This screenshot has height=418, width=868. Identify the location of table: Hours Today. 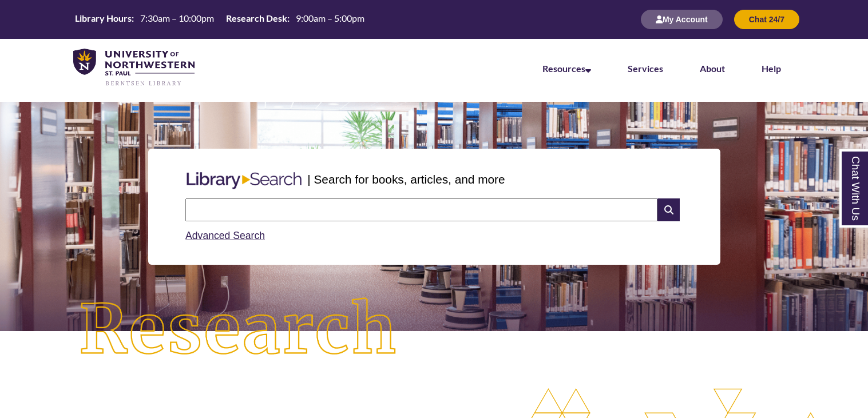
(220, 19).